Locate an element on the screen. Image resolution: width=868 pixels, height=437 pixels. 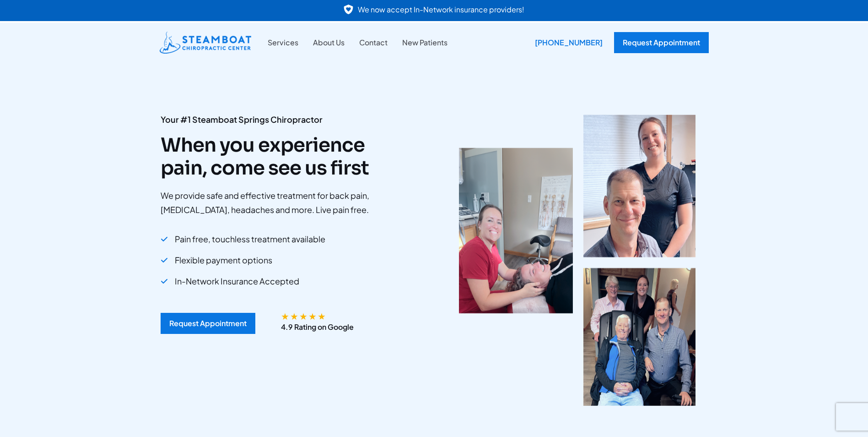
span: Flexible payment options is located at coordinates (223, 260).